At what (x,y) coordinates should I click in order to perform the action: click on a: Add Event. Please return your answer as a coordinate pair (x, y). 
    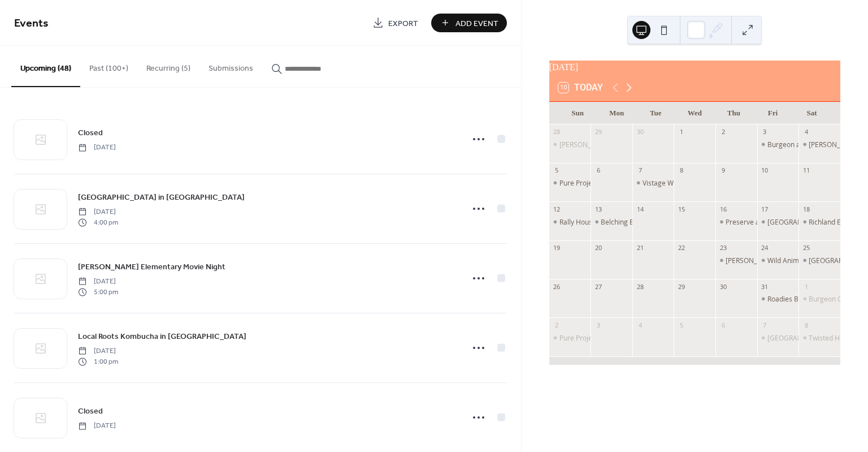
    Looking at the image, I should click on (469, 22).